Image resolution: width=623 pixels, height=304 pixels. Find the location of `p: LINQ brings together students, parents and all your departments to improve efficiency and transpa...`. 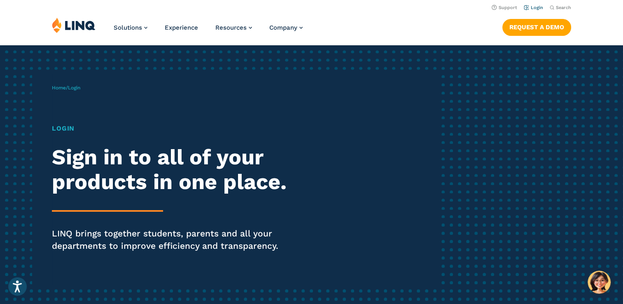

p: LINQ brings together students, parents and all your departments to improve efficiency and transpa... is located at coordinates (172, 240).